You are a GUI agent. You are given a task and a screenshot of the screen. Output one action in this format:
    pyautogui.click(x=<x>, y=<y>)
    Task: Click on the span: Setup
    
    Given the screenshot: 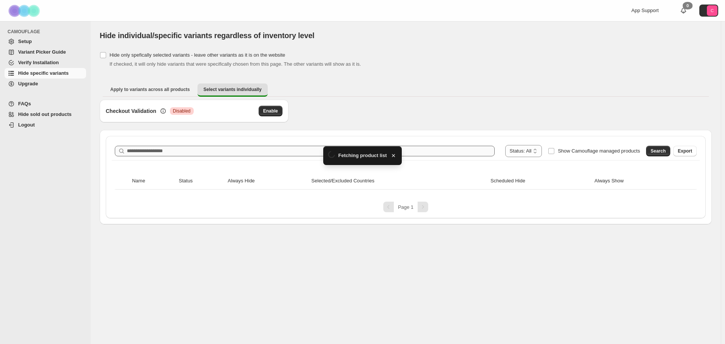 What is the action you would take?
    pyautogui.click(x=25, y=41)
    